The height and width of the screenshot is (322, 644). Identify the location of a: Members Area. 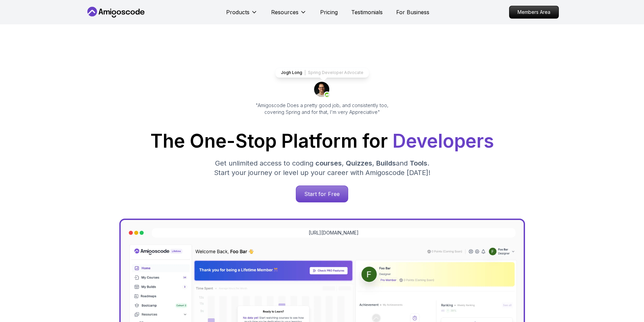
(534, 12).